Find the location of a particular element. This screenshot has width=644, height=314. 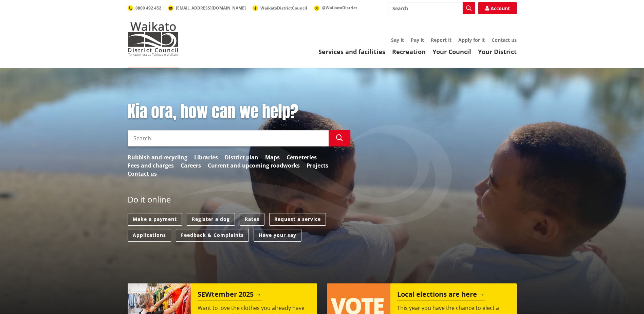

span: @WaikatoDistrict is located at coordinates (340, 7).